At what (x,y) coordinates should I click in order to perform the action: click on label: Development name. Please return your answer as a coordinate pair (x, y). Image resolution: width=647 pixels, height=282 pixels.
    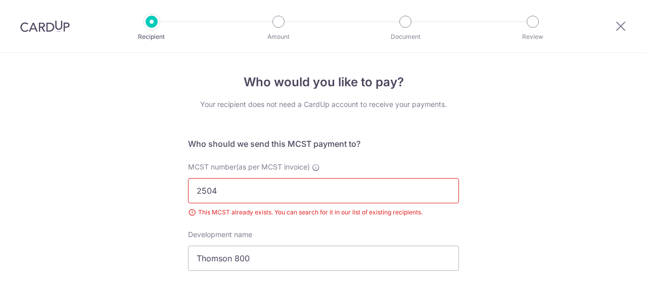
    Looking at the image, I should click on (220, 235).